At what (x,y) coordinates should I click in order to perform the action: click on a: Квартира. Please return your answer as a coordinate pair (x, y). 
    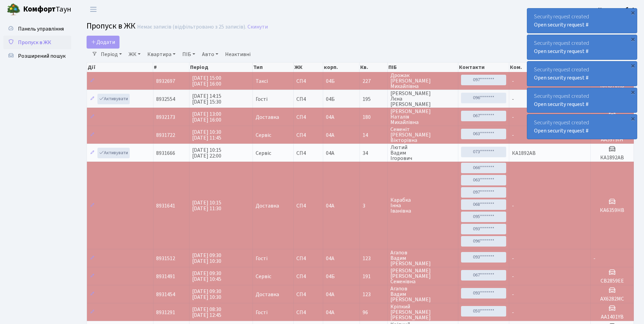
    Looking at the image, I should click on (161, 54).